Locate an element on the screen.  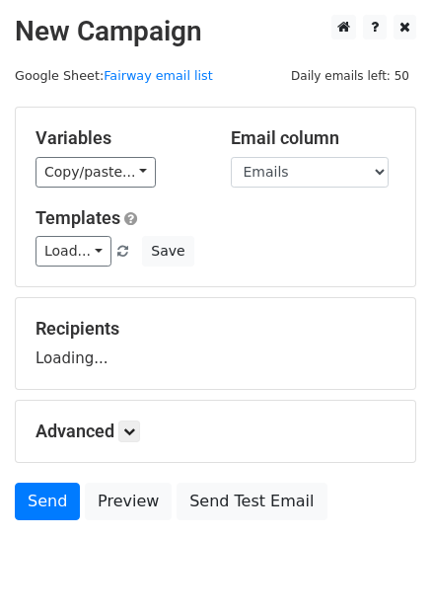
a: Daily emails left: 50 is located at coordinates (350, 75).